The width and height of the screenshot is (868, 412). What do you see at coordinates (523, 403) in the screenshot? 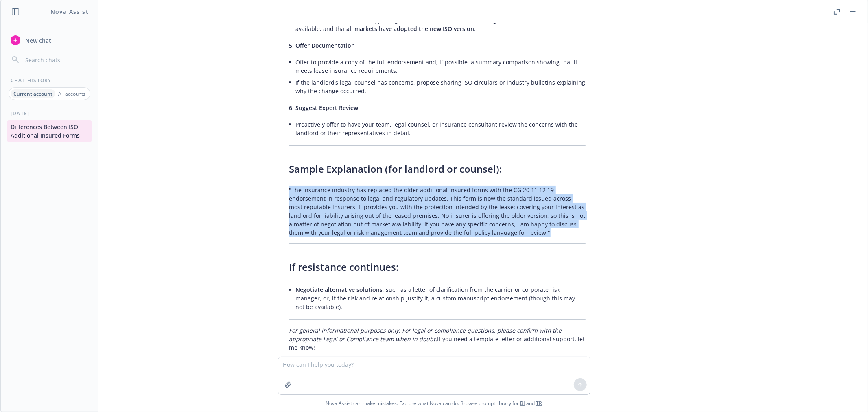
I see `a: BI` at bounding box center [523, 403].